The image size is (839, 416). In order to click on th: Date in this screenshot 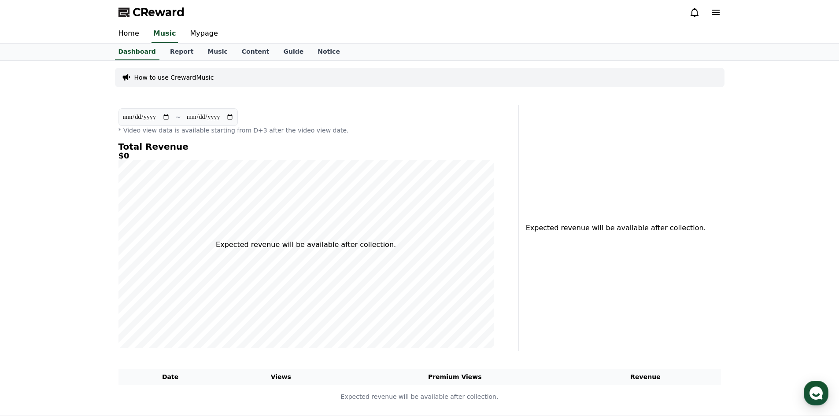, I will do `click(170, 377)`.